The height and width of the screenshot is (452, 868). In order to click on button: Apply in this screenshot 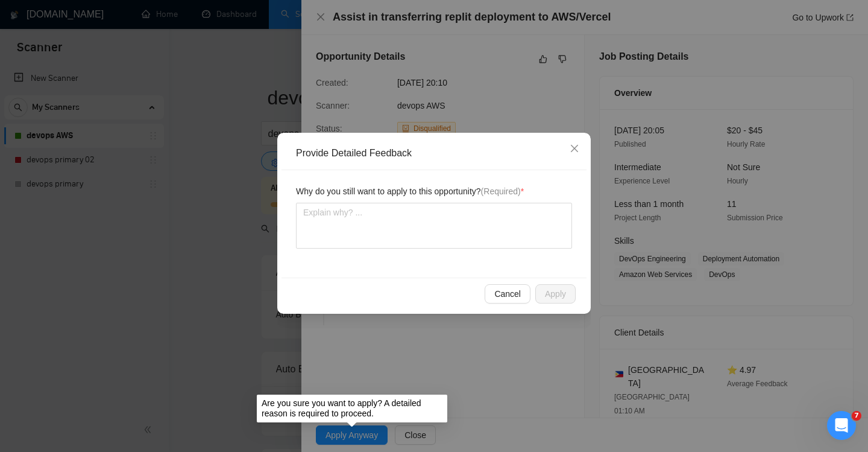, I will do `click(555, 294)`.